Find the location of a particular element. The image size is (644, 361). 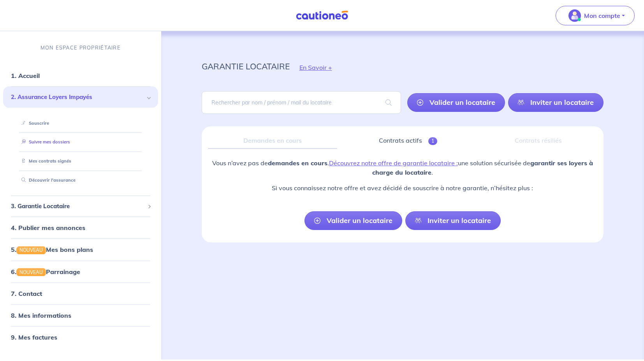

a: Suivre mes dossiers is located at coordinates (44, 142).